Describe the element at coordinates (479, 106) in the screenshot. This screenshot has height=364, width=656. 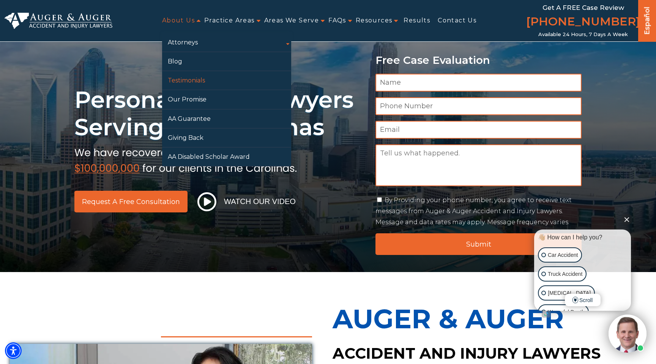
I see `input: Phone Number` at that location.